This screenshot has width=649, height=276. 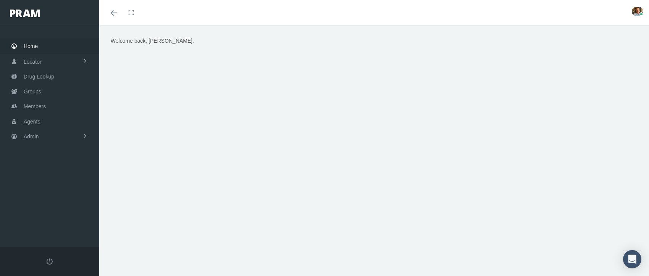 I want to click on span: Drug Lookup, so click(x=39, y=77).